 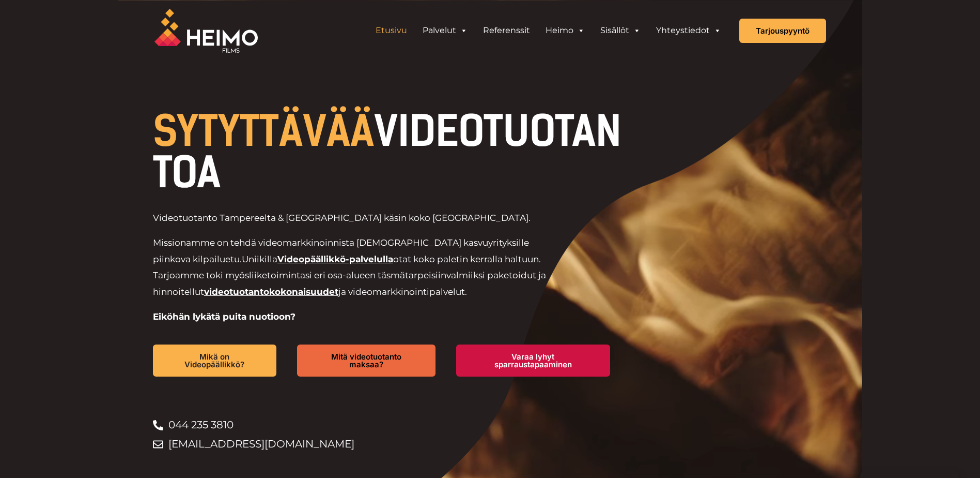 I want to click on a: Referenssit, so click(x=507, y=30).